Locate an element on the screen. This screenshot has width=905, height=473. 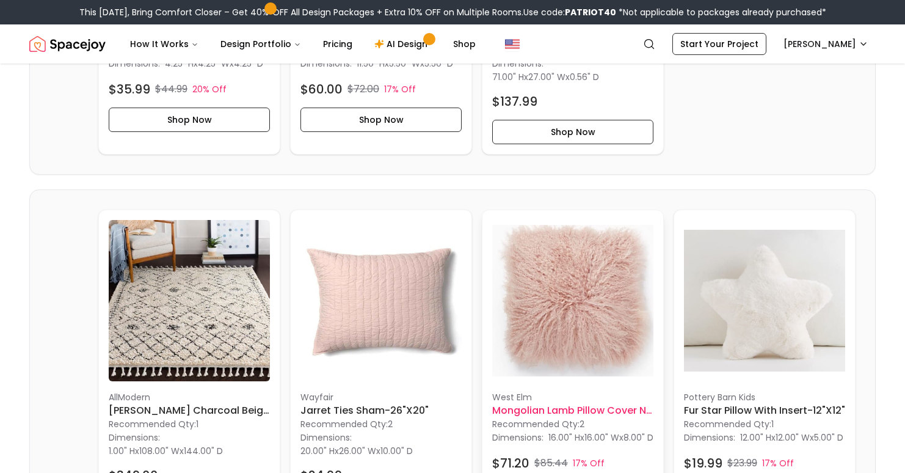
h4: $71.20 is located at coordinates (511, 463).